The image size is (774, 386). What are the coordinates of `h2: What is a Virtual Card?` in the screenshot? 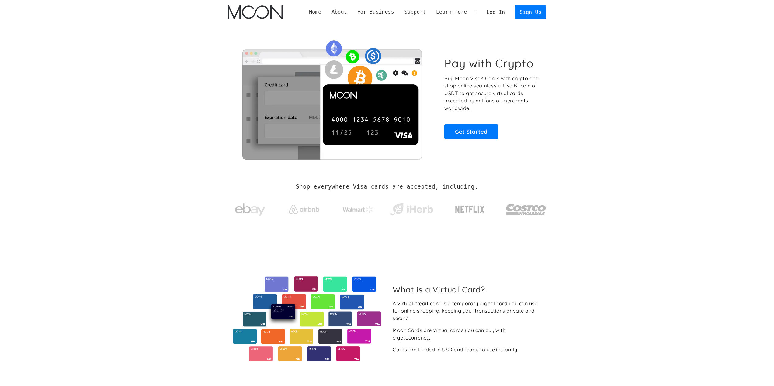 It's located at (467, 290).